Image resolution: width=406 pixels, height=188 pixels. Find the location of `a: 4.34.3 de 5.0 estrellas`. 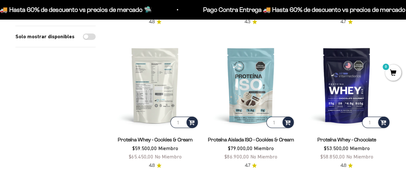

a: 4.34.3 de 5.0 estrellas is located at coordinates (250, 22).